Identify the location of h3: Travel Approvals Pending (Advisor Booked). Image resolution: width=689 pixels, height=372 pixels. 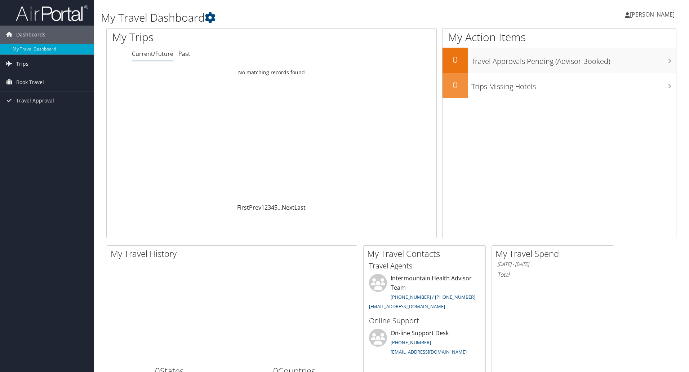
(574, 59).